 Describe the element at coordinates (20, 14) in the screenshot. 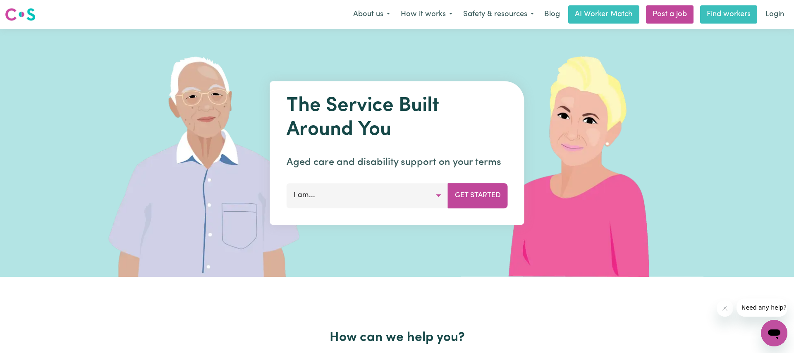

I see `img: Careseekers logo` at that location.